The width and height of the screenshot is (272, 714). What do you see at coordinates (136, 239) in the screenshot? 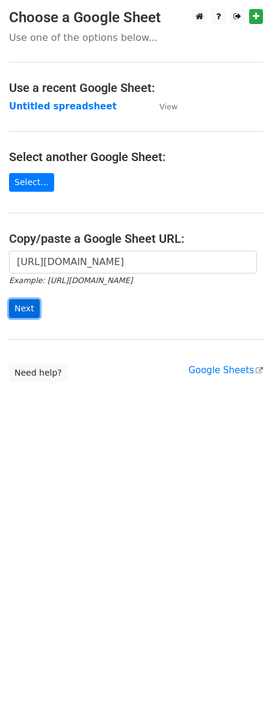
I see `h4: Copy/paste a Google Sheet URL:` at bounding box center [136, 239].